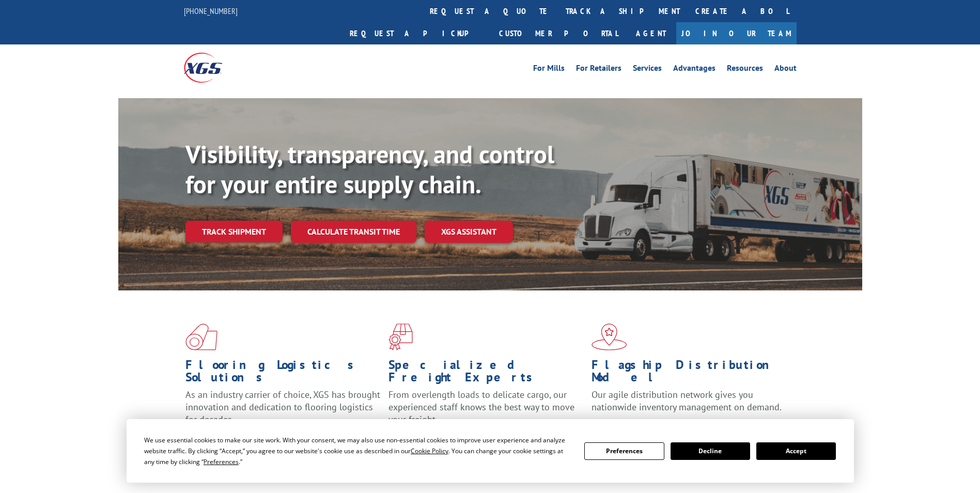 The image size is (980, 493). Describe the element at coordinates (598, 69) in the screenshot. I see `a: For Retailers` at that location.